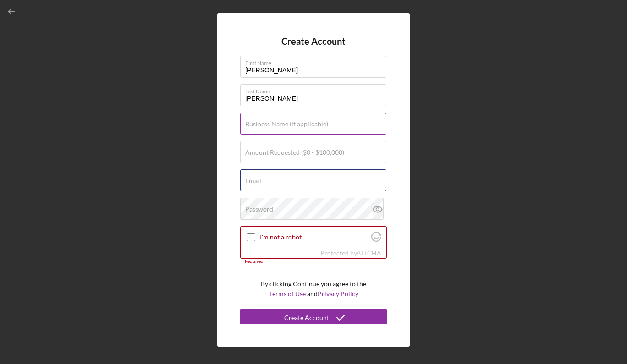  Describe the element at coordinates (295, 152) in the screenshot. I see `label: Amount Requested ($0 - $100,000)` at that location.